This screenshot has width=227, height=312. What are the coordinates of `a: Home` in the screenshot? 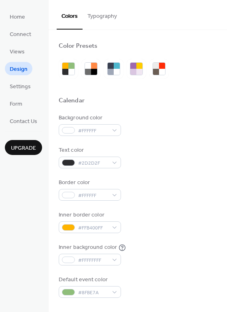 It's located at (17, 16).